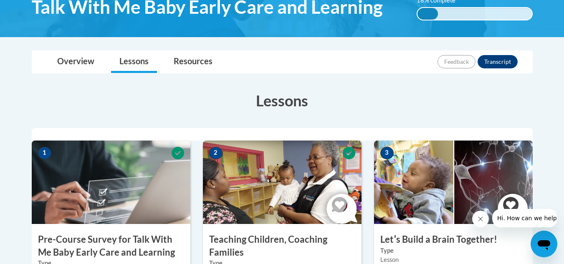  I want to click on span: 3, so click(387, 153).